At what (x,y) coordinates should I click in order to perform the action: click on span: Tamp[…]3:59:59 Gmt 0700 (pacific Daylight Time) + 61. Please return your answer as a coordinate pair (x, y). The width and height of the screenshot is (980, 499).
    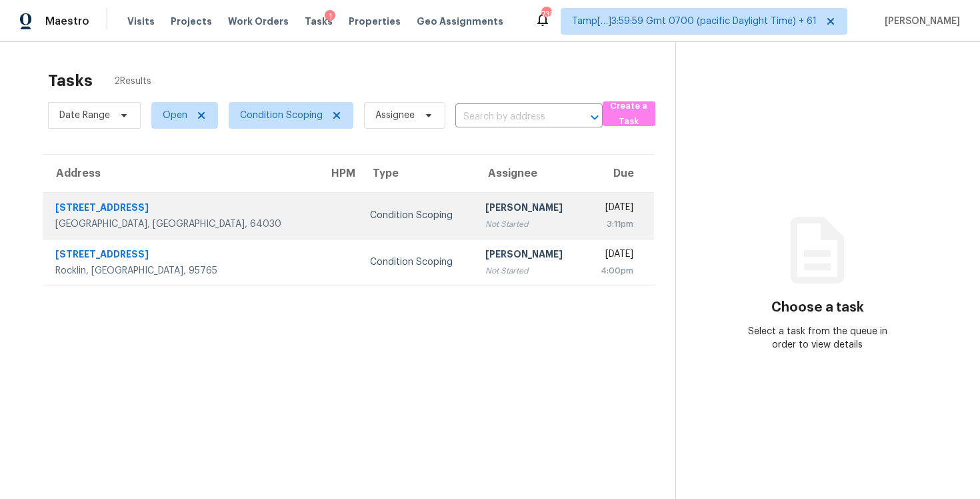
    Looking at the image, I should click on (694, 21).